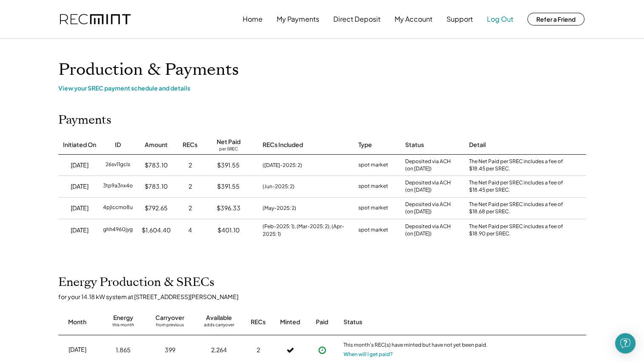  Describe the element at coordinates (298, 20) in the screenshot. I see `button: My Payments` at that location.